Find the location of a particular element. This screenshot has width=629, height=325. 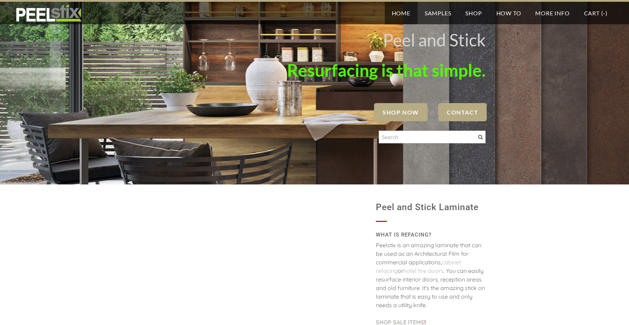

a: Home is located at coordinates (401, 13).